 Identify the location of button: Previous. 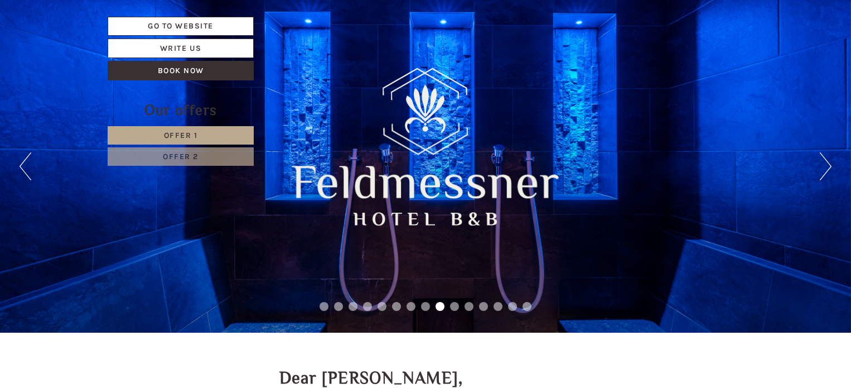
(25, 166).